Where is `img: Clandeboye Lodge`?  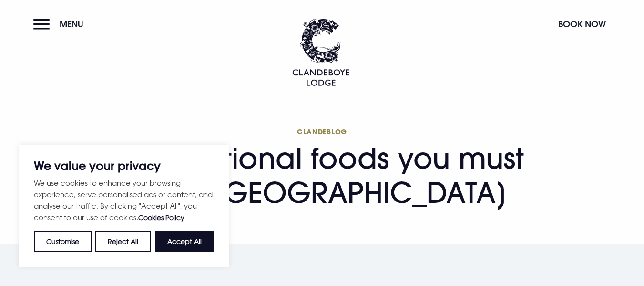
img: Clandeboye Lodge is located at coordinates (321, 52).